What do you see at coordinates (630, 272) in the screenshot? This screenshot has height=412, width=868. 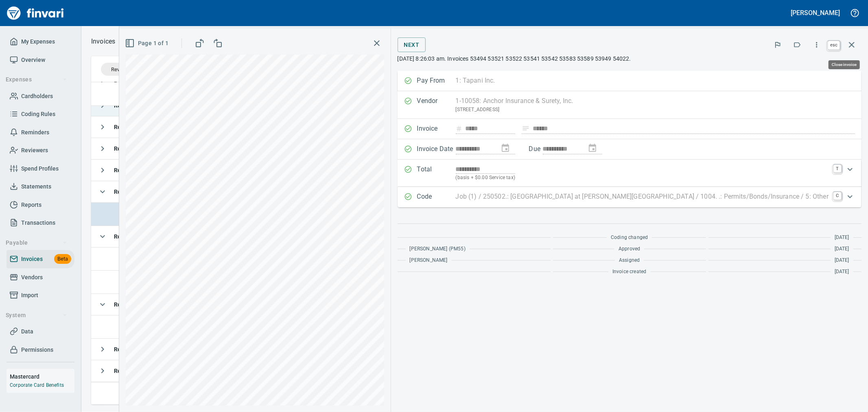 I see `span: Invoice created` at bounding box center [630, 272].